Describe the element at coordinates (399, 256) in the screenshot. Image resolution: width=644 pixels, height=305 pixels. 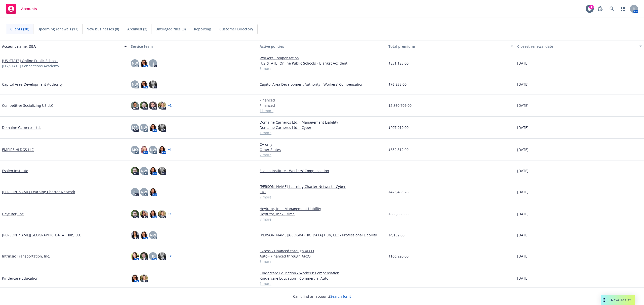
I see `span: $166,920.00` at that location.